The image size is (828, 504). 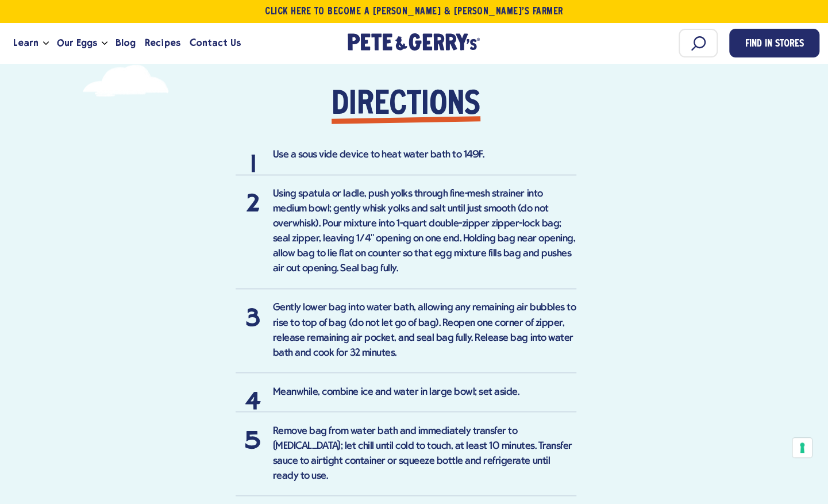 What do you see at coordinates (162, 43) in the screenshot?
I see `a: Recipes` at bounding box center [162, 43].